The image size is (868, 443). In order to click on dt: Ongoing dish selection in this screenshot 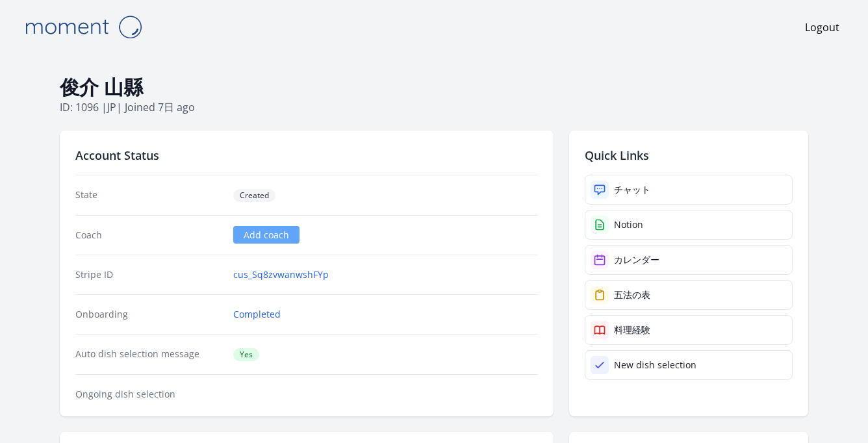, I will do `click(149, 394)`.